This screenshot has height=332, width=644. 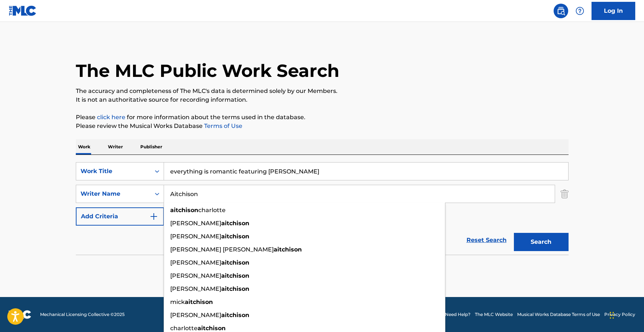 I want to click on img: logo, so click(x=20, y=315).